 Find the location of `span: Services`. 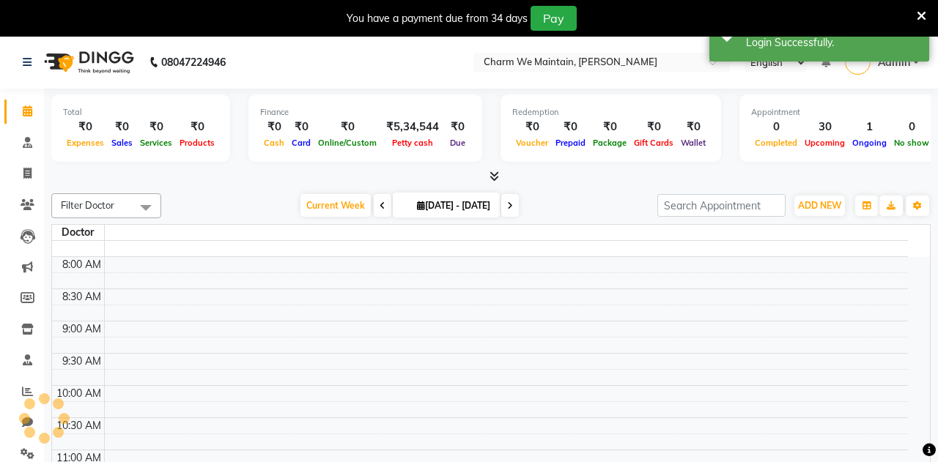

span: Services is located at coordinates (156, 143).